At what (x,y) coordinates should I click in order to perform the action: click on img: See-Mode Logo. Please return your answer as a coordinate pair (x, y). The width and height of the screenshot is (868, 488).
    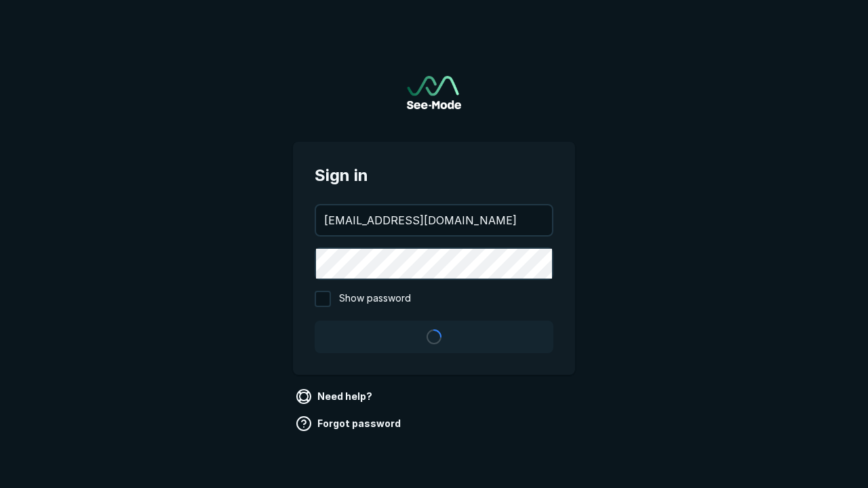
    Looking at the image, I should click on (434, 92).